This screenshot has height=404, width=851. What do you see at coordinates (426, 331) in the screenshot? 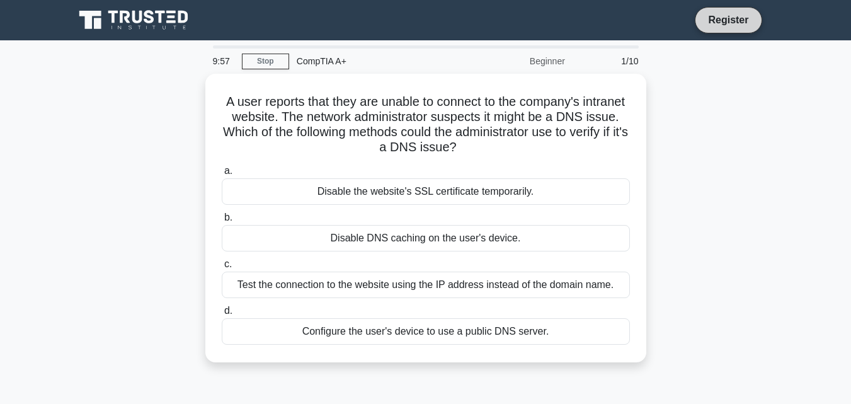
I see `div: Configure the user's device to use a public DNS server.` at bounding box center [426, 331].